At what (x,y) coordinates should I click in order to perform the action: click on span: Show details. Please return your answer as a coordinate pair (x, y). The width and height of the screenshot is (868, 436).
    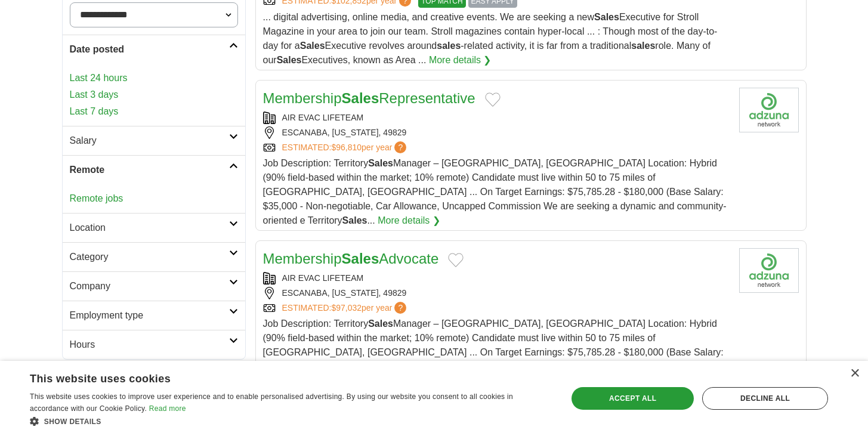
    Looking at the image, I should click on (73, 422).